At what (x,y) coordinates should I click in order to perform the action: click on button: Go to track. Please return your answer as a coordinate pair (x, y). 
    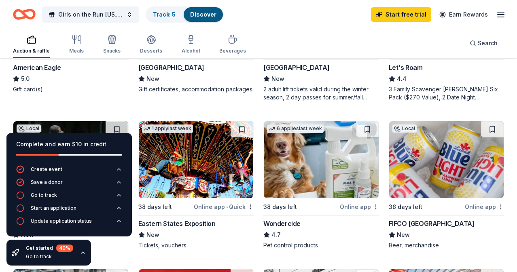
    Looking at the image, I should click on (69, 198).